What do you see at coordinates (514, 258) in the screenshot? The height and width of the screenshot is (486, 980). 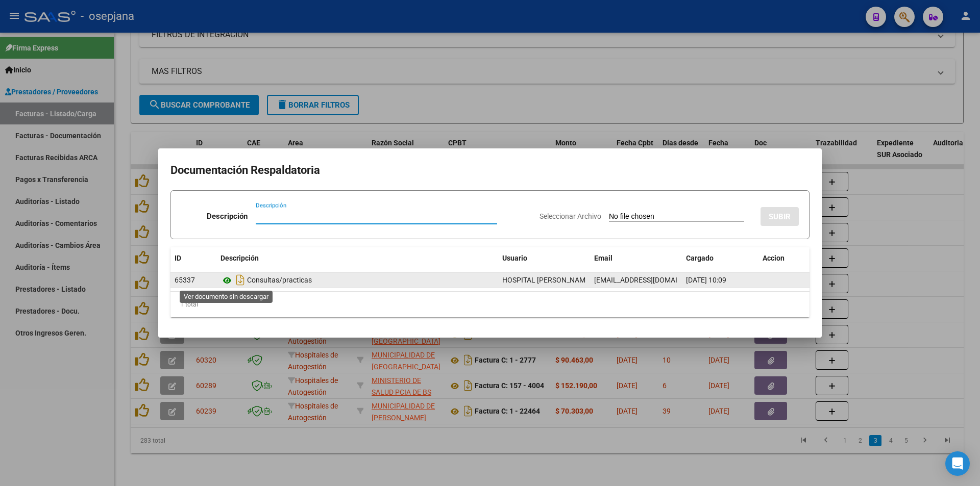 I see `span: Usuario` at bounding box center [514, 258].